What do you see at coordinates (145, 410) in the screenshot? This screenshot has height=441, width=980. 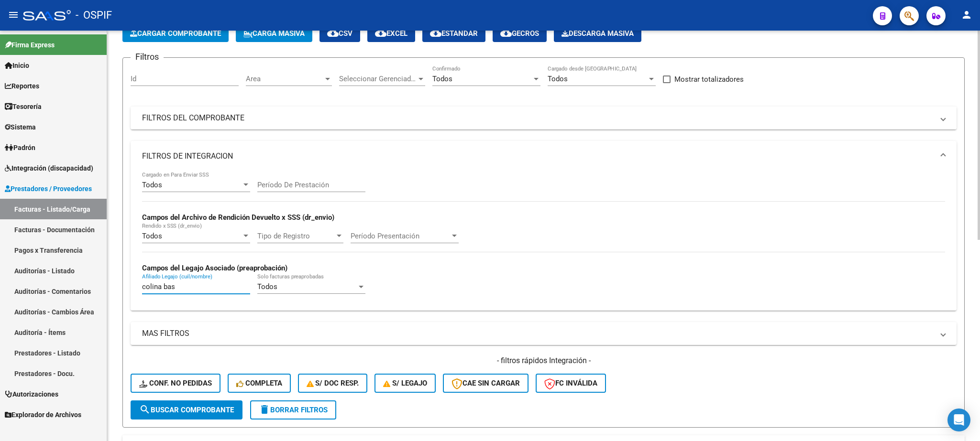 I see `mat-icon: search` at bounding box center [145, 410].